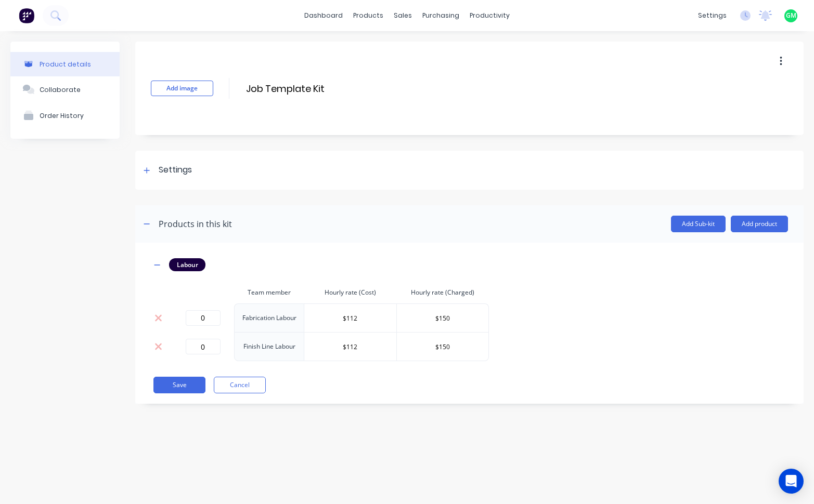 This screenshot has width=814, height=504. What do you see at coordinates (65, 64) in the screenshot?
I see `div: Product details` at bounding box center [65, 64].